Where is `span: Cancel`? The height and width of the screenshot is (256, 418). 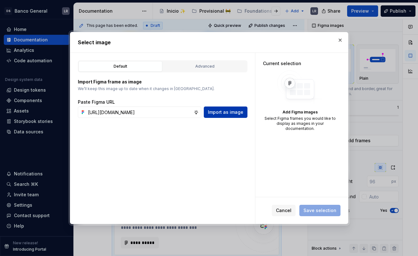
span: Cancel is located at coordinates (283, 211).